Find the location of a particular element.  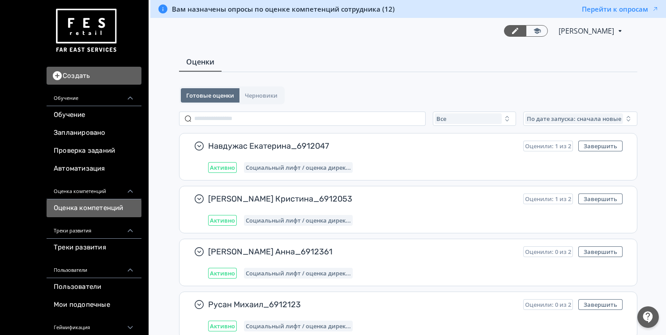

span: Русан Михаил_6912123 is located at coordinates (362, 305).